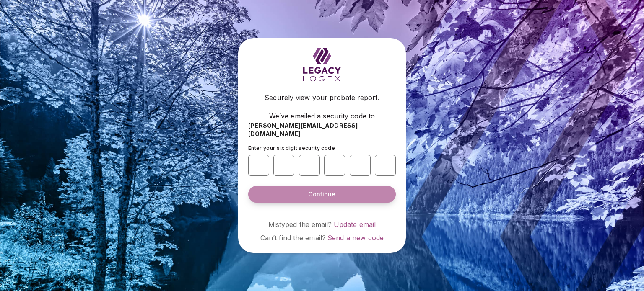  I want to click on span: Send a new code, so click(355, 238).